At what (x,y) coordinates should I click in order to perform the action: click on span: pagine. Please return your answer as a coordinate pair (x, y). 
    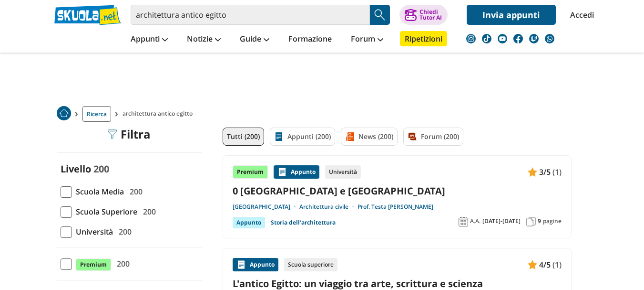
    Looking at the image, I should click on (552, 221).